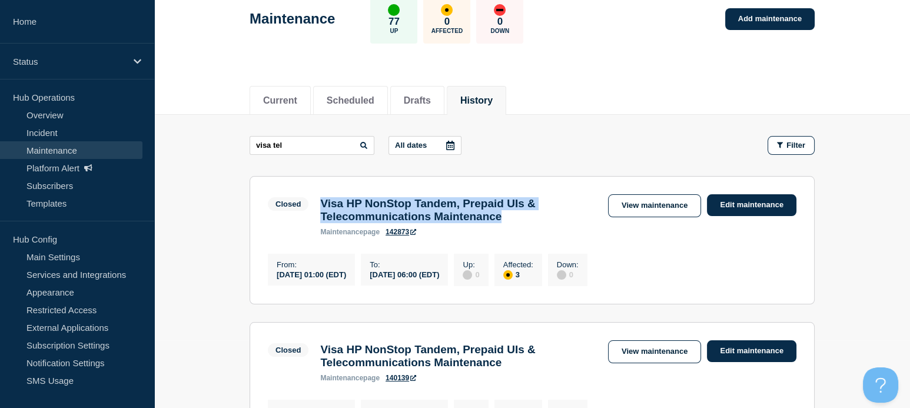 This screenshot has width=910, height=408. I want to click on button: All dates, so click(425, 145).